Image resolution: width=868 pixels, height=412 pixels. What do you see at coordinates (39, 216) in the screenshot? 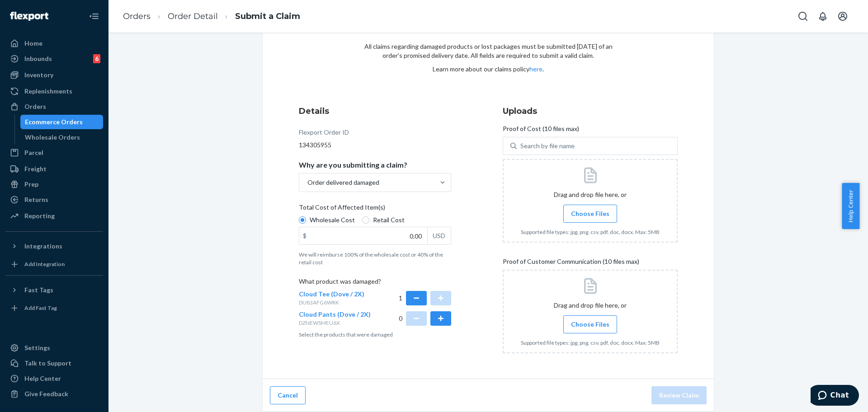
I see `div: Reporting` at bounding box center [39, 216].